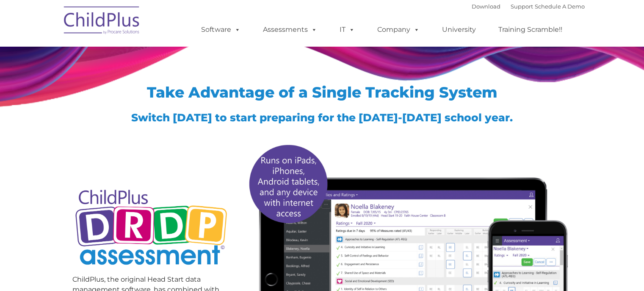  What do you see at coordinates (102, 22) in the screenshot?
I see `img: ChildPlus by Procare Solutions` at bounding box center [102, 22].